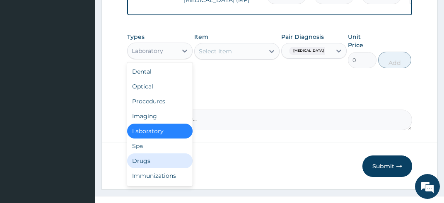  I want to click on div: Chat with us now, so click(91, 52).